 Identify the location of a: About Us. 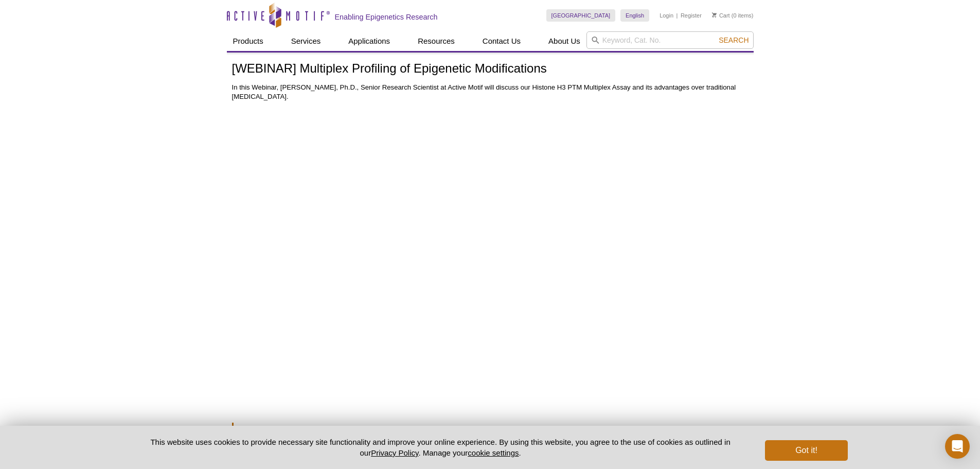
(565, 41).